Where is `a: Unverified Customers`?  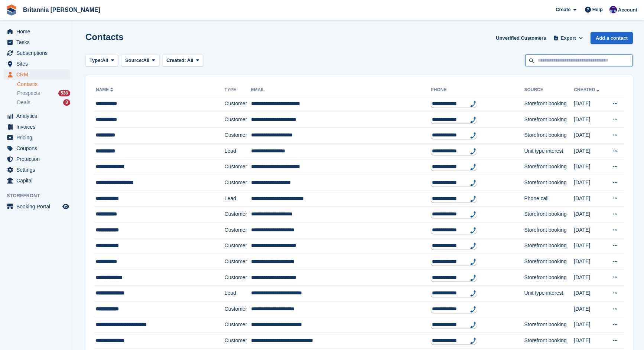 a: Unverified Customers is located at coordinates (521, 38).